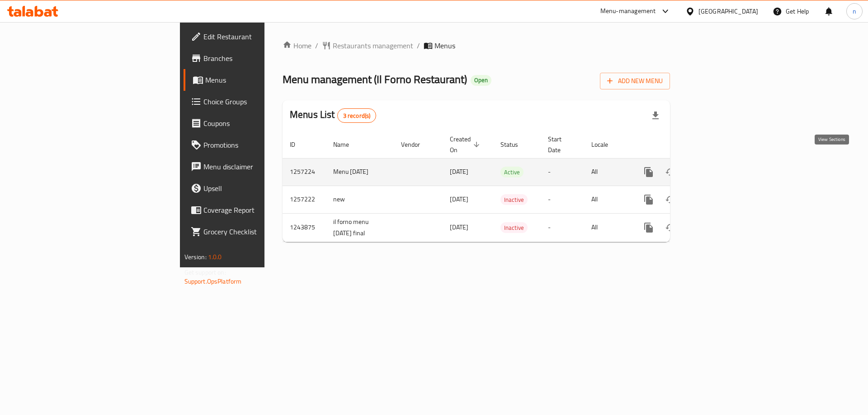 This screenshot has height=415, width=868. Describe the element at coordinates (260, 58) in the screenshot. I see `span: Branches` at that location.